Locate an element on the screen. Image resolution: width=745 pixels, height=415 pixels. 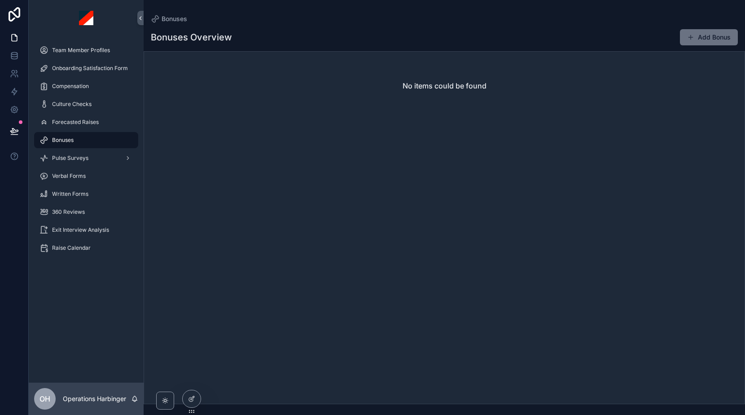
span: 360 Reviews is located at coordinates (68, 212).